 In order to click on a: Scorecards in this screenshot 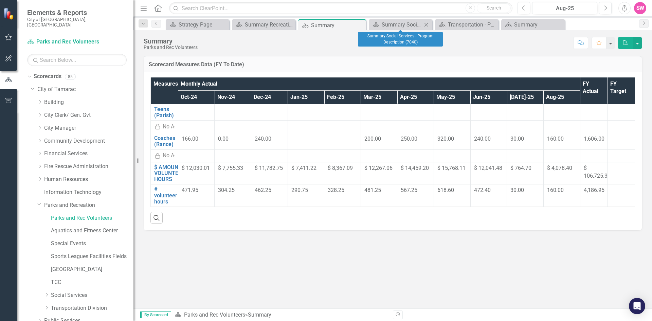, I will do `click(48, 76)`.